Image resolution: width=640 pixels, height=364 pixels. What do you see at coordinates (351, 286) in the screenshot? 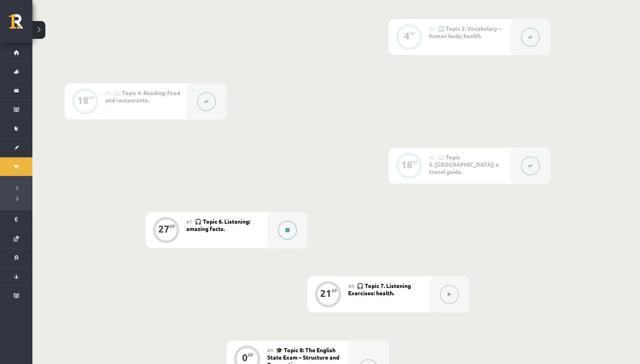
I see `span: #8` at bounding box center [351, 286].